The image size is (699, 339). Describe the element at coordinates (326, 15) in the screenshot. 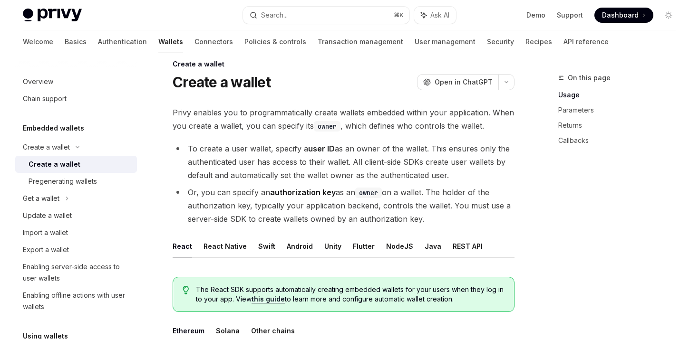

I see `button: Search...⌘K` at that location.